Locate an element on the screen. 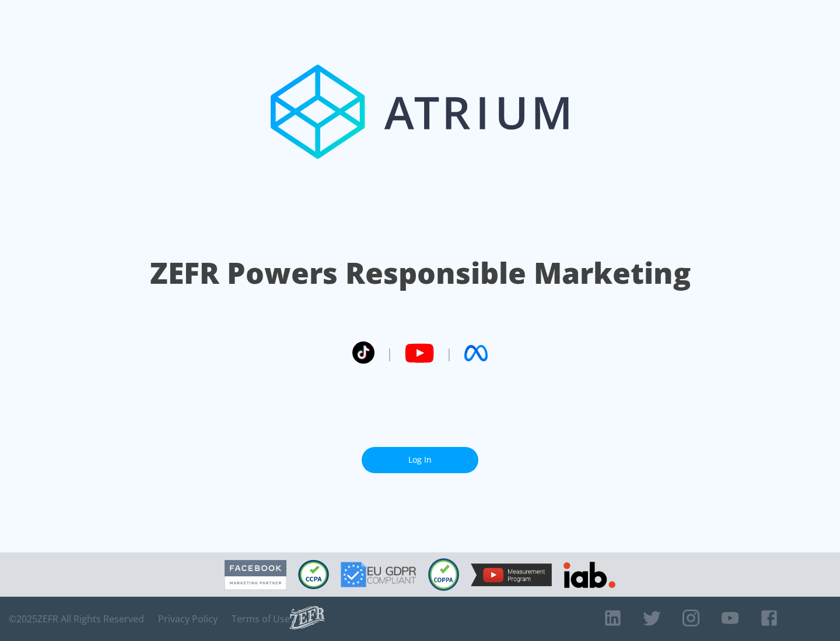  img: GDPR Compliant is located at coordinates (379, 574).